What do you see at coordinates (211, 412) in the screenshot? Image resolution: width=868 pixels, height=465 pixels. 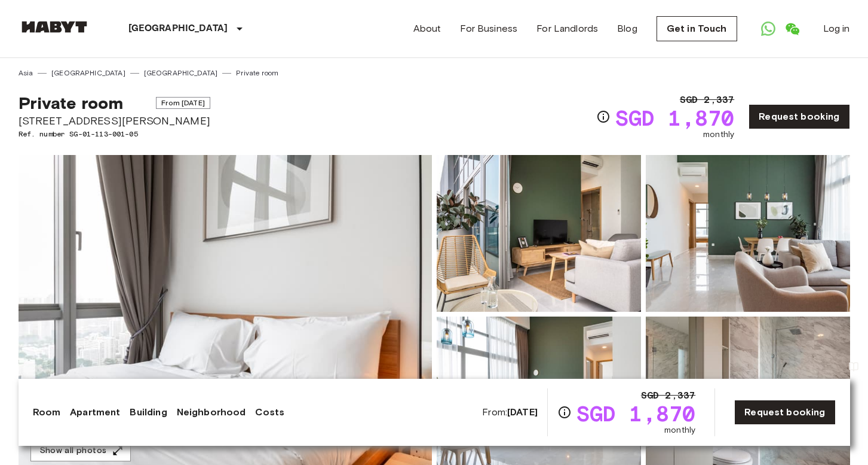 I see `a: Neighborhood` at bounding box center [211, 412].